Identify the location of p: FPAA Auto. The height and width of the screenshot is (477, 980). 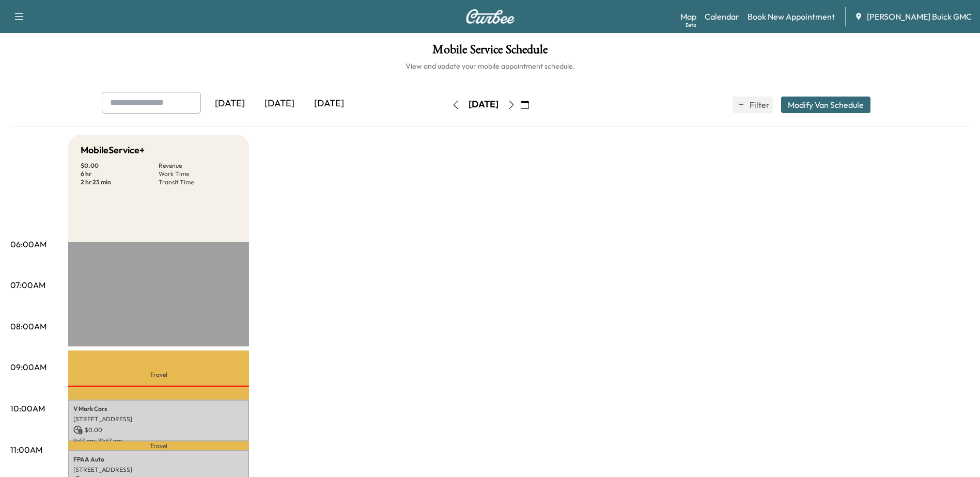
(159, 460).